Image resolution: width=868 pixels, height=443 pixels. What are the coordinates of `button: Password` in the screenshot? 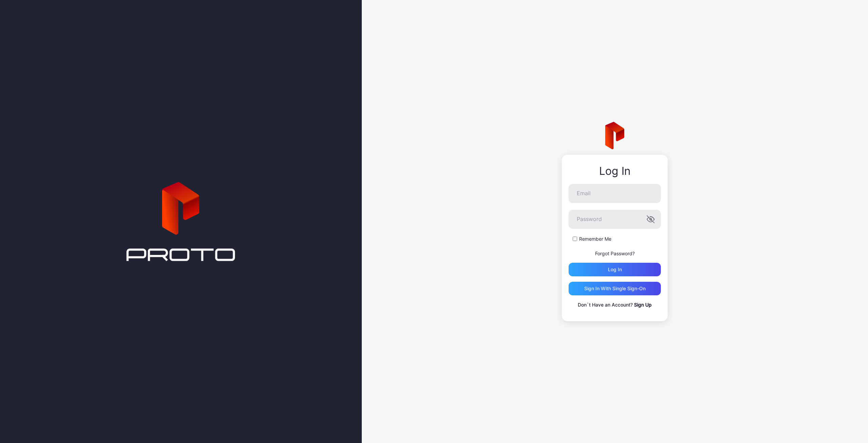 It's located at (651, 219).